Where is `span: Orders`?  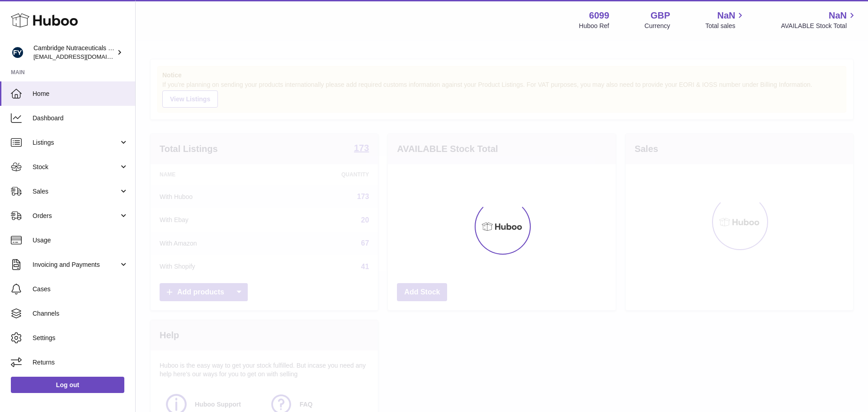
span: Orders is located at coordinates (75, 216).